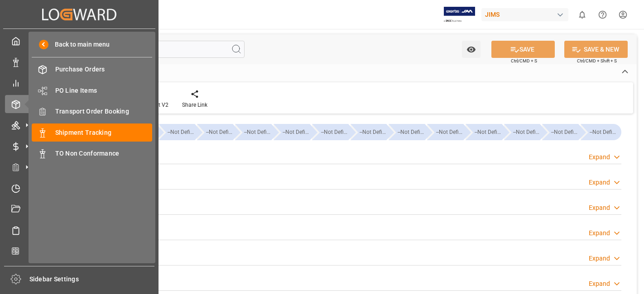 This screenshot has height=294, width=644. I want to click on span: Purchase Orders, so click(103, 69).